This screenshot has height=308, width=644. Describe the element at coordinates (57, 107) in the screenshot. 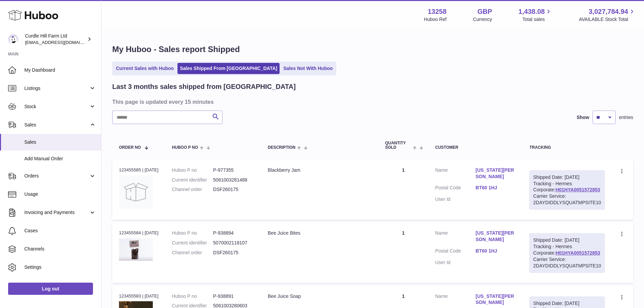

I see `span: Stock` at that location.